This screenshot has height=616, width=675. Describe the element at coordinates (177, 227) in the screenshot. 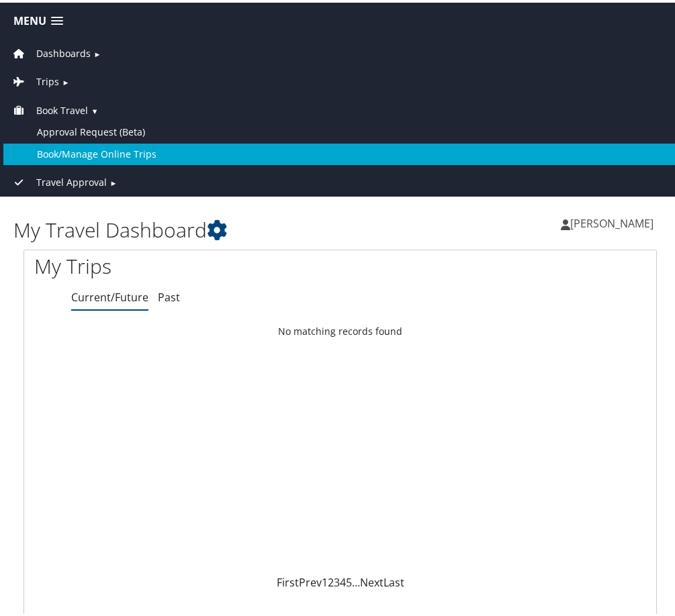

I see `h1: My Travel Dashboard` at that location.